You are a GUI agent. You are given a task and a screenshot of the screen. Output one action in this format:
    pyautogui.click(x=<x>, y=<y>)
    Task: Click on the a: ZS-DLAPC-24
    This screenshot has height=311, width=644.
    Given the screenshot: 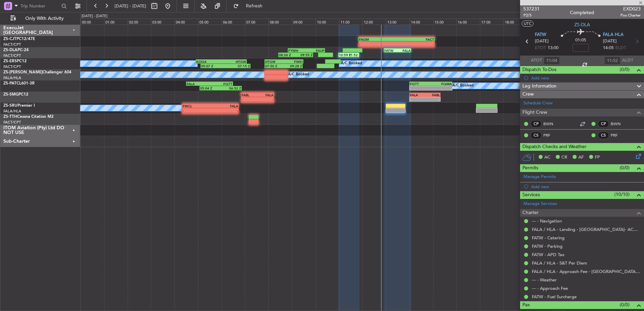 What is the action you would take?
    pyautogui.click(x=16, y=50)
    